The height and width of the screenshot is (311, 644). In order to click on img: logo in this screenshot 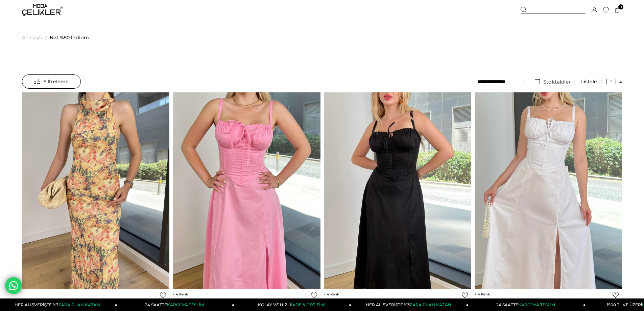, I will do `click(42, 10)`.